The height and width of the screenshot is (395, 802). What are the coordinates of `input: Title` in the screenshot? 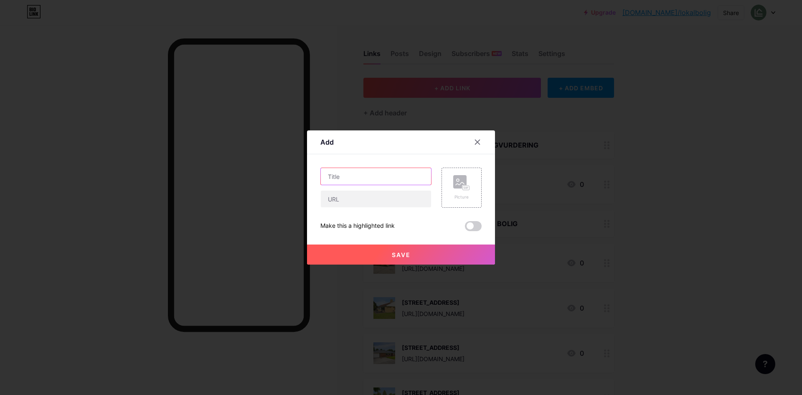 It's located at (376, 176).